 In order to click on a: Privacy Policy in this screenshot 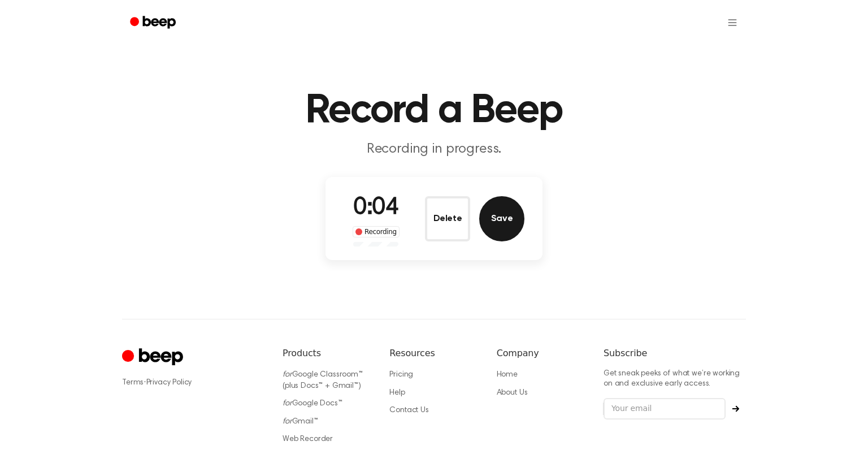, I will do `click(169, 382)`.